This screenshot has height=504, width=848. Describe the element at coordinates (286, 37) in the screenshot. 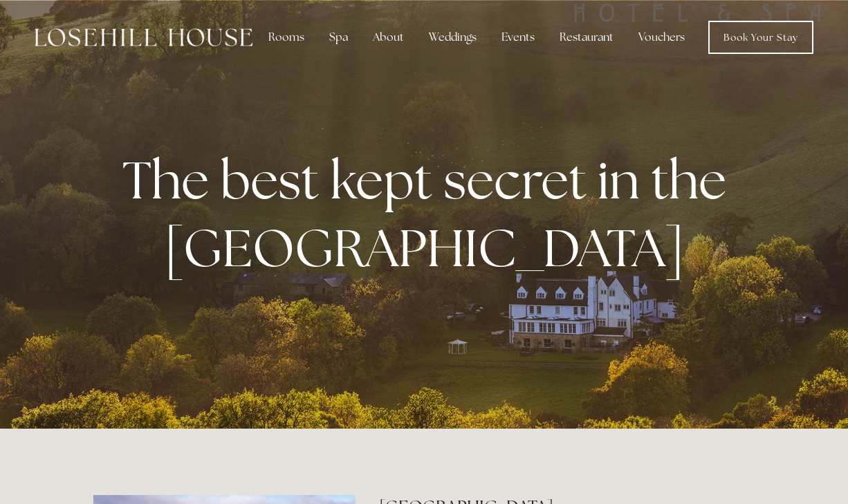

I see `div: Rooms` at that location.